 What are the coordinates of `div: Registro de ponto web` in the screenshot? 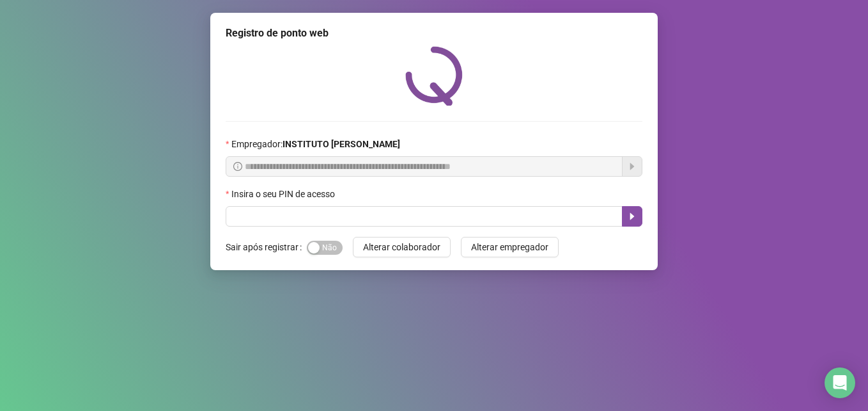 It's located at (434, 33).